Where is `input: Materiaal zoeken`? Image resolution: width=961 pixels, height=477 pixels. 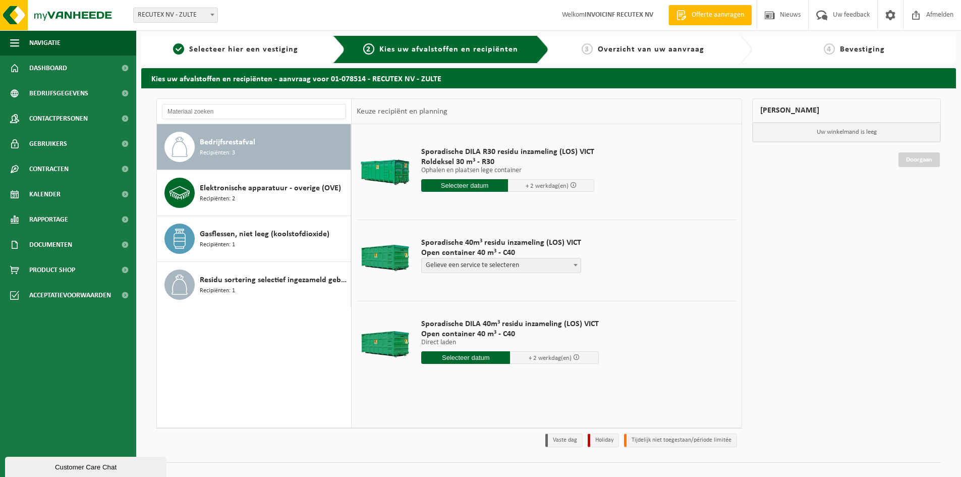
input: Materiaal zoeken is located at coordinates (254, 111).